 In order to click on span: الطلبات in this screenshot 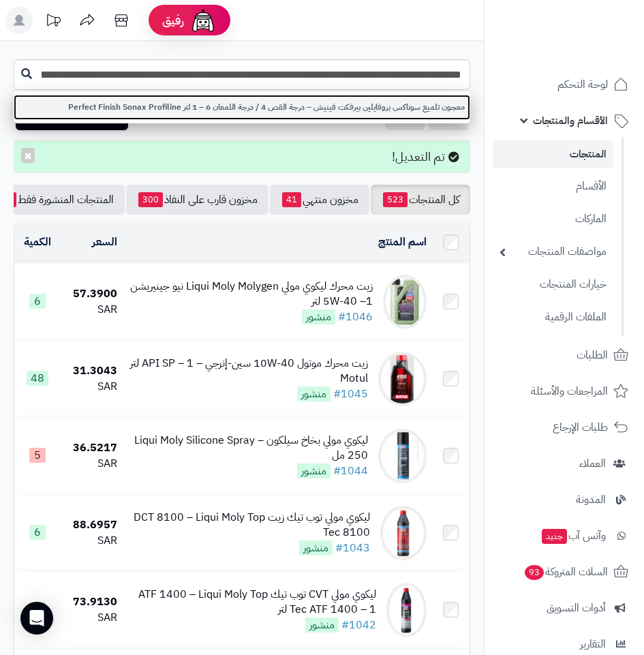, I will do `click(592, 355)`.